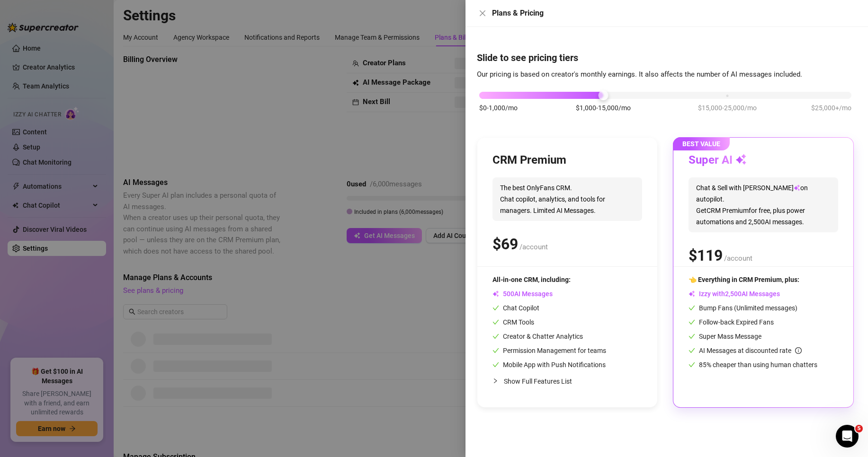 The width and height of the screenshot is (868, 457). Describe the element at coordinates (549, 365) in the screenshot. I see `span: Mobile App with Push Notifications` at that location.